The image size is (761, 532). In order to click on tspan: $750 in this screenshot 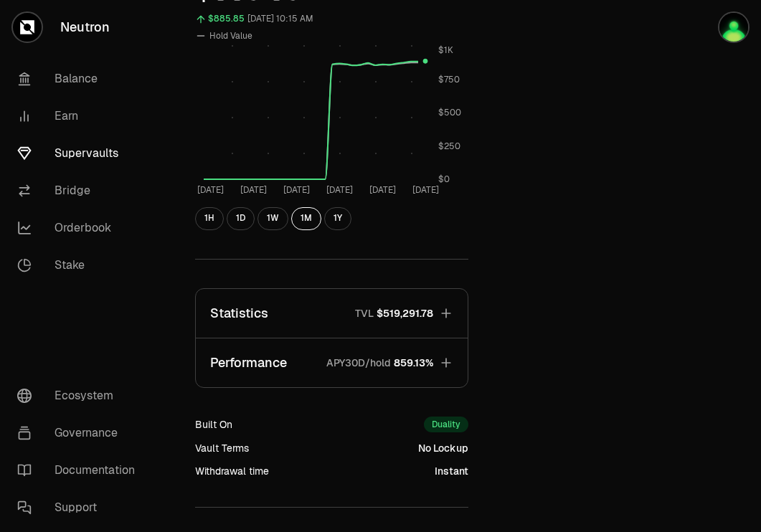, I will do `click(449, 79)`.